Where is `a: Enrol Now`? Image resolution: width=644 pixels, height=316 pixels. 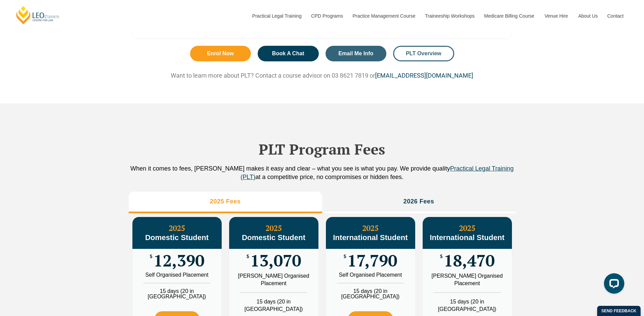 a: Enrol Now is located at coordinates (220, 54).